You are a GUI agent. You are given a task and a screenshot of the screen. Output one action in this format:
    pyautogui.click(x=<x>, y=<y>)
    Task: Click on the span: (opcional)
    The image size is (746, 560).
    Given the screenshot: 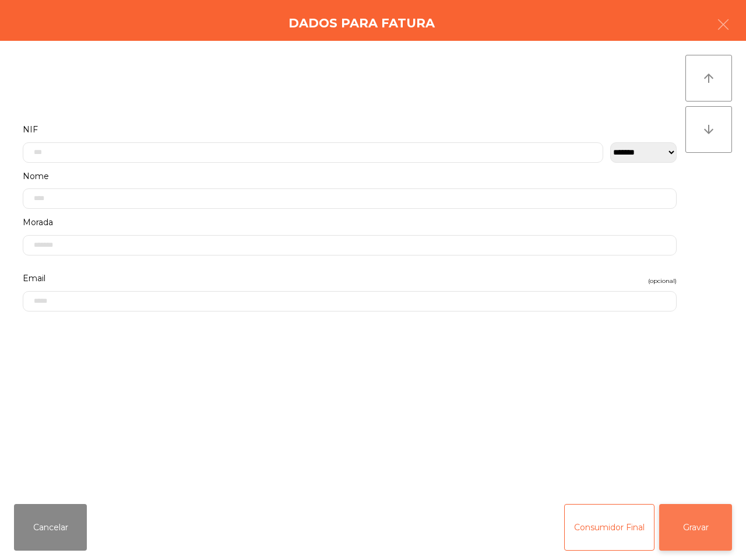 What is the action you would take?
    pyautogui.click(x=662, y=280)
    